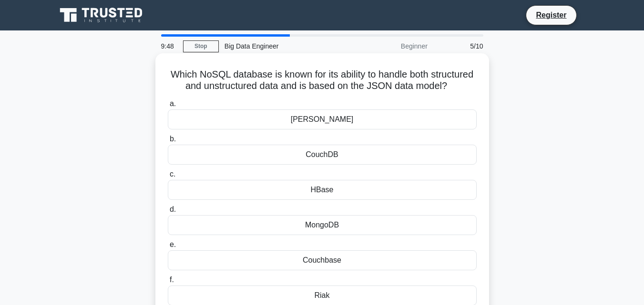  Describe the element at coordinates (322, 190) in the screenshot. I see `div: HBase` at that location.